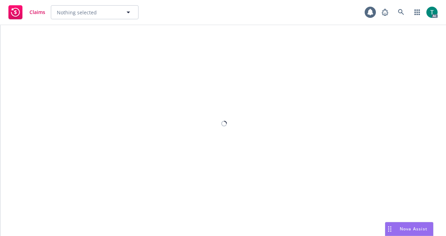  Describe the element at coordinates (413, 229) in the screenshot. I see `span: Nova Assist` at that location.